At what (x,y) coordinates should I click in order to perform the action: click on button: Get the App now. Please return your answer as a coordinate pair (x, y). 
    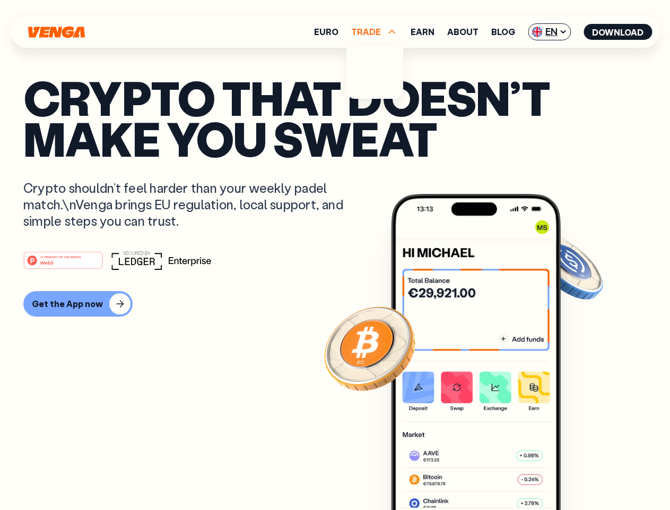
    Looking at the image, I should click on (78, 304).